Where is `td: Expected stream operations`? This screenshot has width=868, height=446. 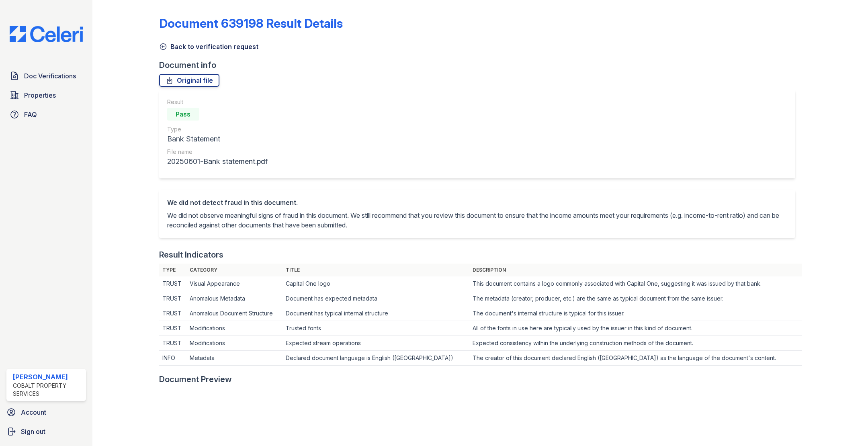
td: Expected stream operations is located at coordinates (376, 343).